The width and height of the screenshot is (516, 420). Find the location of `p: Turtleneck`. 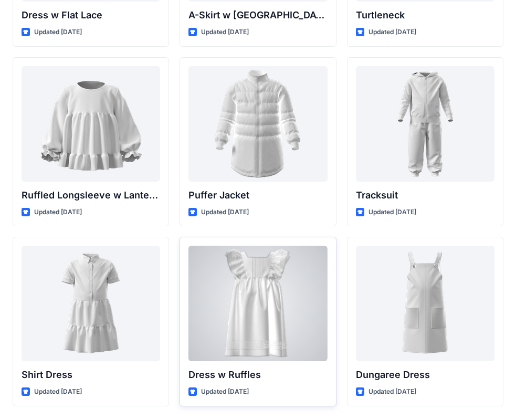

p: Turtleneck is located at coordinates (425, 15).